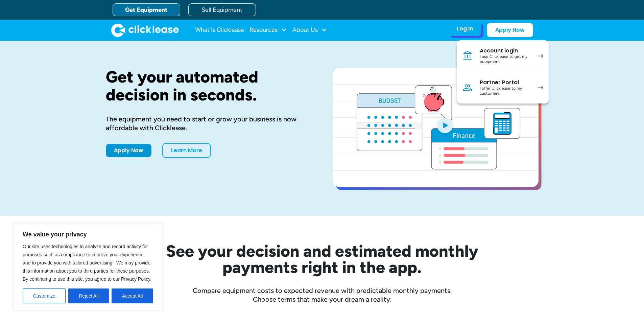 The image size is (644, 324). I want to click on img: Bank icon, so click(468, 56).